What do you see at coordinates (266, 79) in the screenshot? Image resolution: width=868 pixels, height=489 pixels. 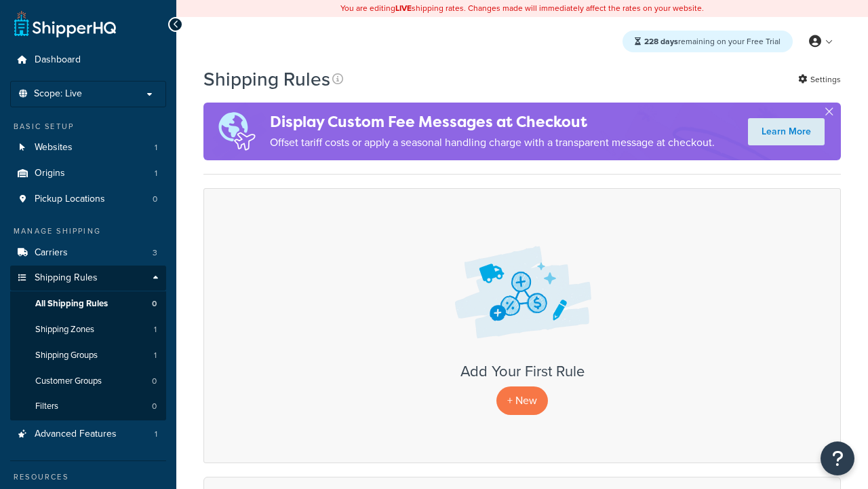 I see `h1: Shipping Rules` at bounding box center [266, 79].